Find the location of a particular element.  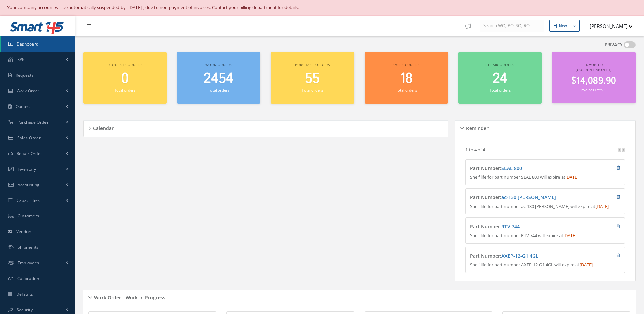

span: Repair Order is located at coordinates (30, 153).